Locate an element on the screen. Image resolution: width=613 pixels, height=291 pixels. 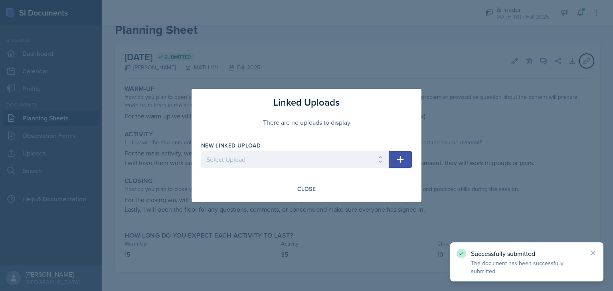
button: Close is located at coordinates (307, 189).